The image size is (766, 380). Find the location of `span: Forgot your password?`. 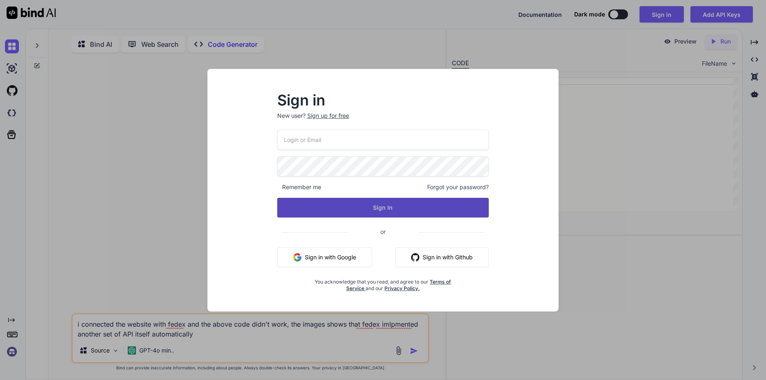

span: Forgot your password? is located at coordinates (458, 187).